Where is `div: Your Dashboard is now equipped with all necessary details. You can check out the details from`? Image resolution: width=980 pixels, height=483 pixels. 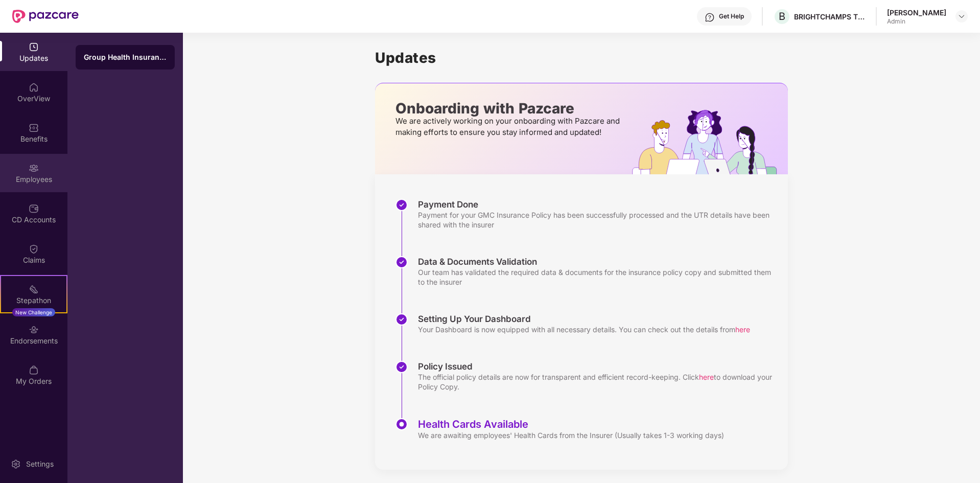
div: Your Dashboard is now equipped with all necessary details. You can check out the details from is located at coordinates (584, 329).